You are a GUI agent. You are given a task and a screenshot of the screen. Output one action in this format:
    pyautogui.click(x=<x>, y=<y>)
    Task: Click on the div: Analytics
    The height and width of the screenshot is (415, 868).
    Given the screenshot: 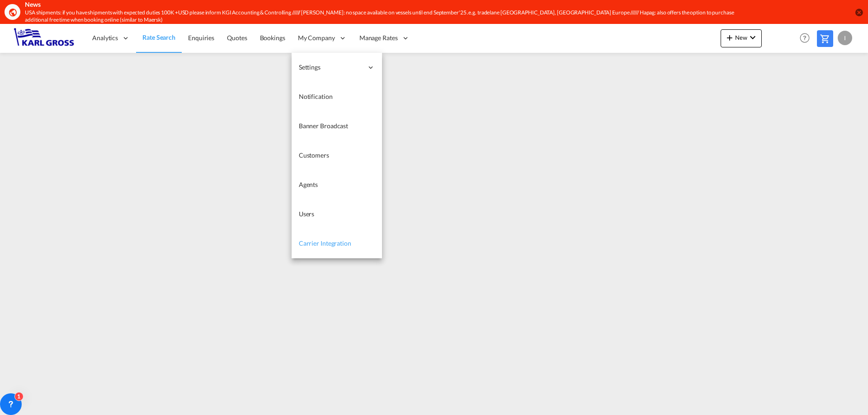 What is the action you would take?
    pyautogui.click(x=111, y=38)
    